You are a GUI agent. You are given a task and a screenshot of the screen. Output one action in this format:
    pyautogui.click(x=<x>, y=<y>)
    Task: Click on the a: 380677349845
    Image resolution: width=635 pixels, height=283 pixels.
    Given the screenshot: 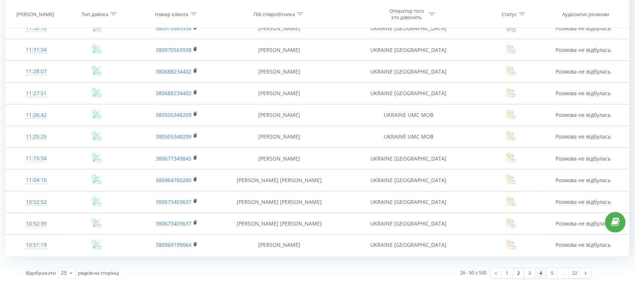 What is the action you would take?
    pyautogui.click(x=174, y=158)
    